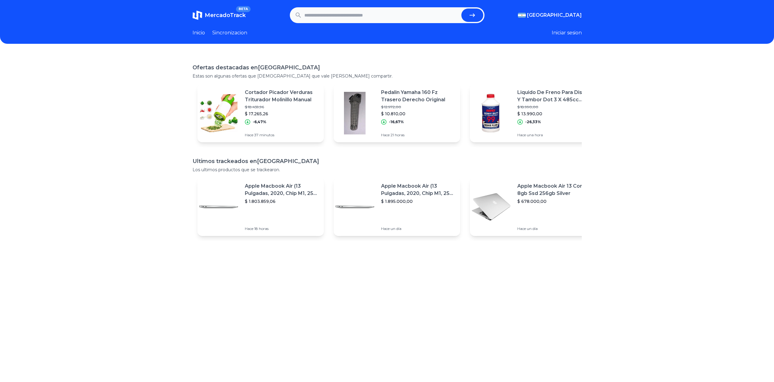 Image resolution: width=774 pixels, height=382 pixels. I want to click on a: Featured imageLiquido De Freno Para Disco Y Tambor Dot 3 X 485cc Abro$ 18.990,00$ 13.990,00-26,33..., so click(533, 113).